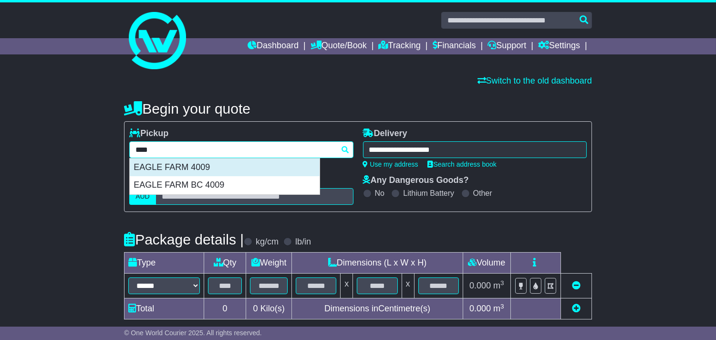  What do you see at coordinates (391, 164) in the screenshot?
I see `a: Use my address` at bounding box center [391, 164].